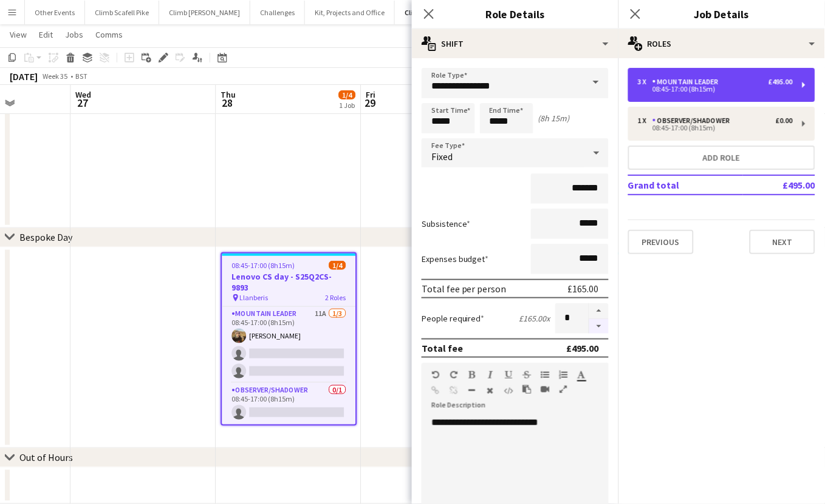  Describe the element at coordinates (685, 185) in the screenshot. I see `td: Grand total` at that location.